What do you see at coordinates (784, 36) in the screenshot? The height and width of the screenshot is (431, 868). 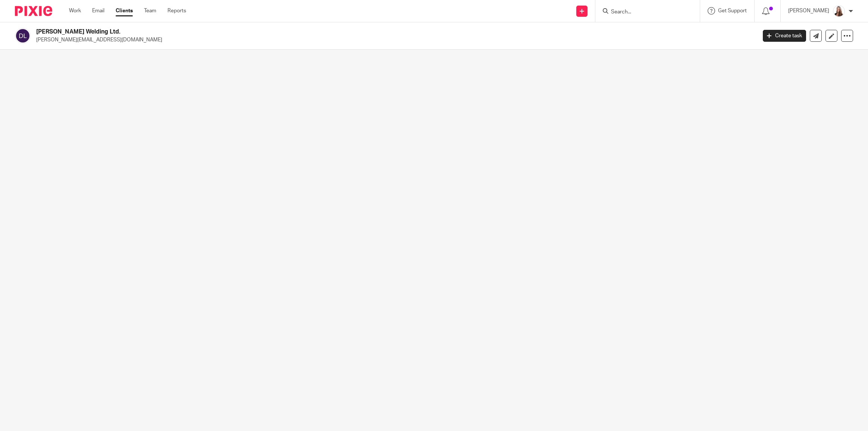 I see `a: Create task` at bounding box center [784, 36].